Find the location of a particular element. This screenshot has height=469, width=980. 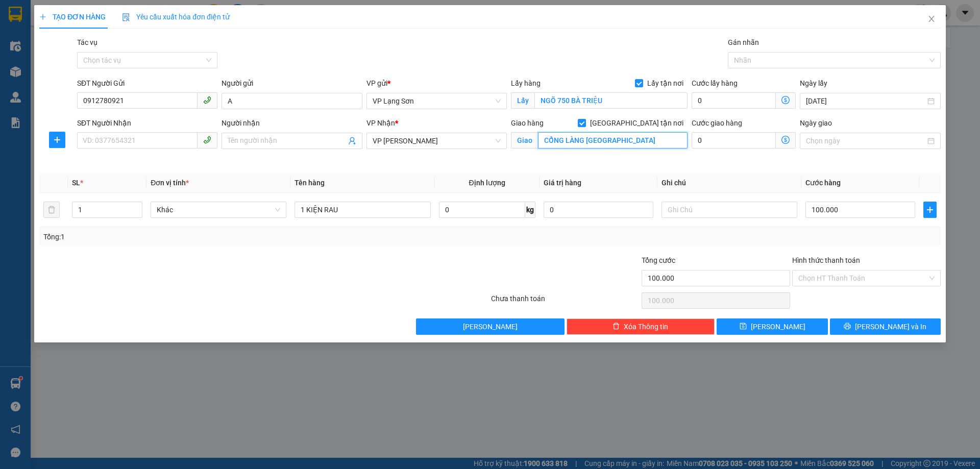

input: Cước giao hàng is located at coordinates (733, 140).